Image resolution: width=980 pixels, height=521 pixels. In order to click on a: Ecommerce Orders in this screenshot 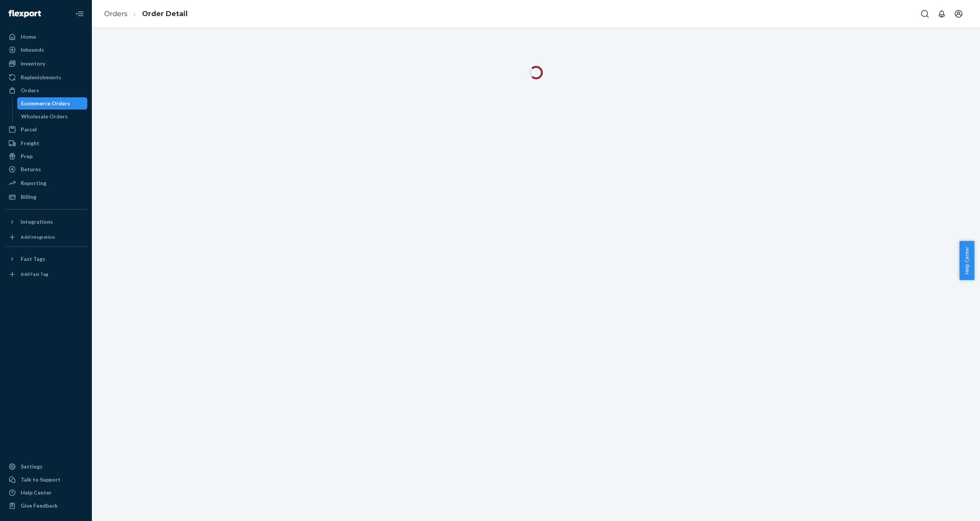, I will do `click(52, 103)`.